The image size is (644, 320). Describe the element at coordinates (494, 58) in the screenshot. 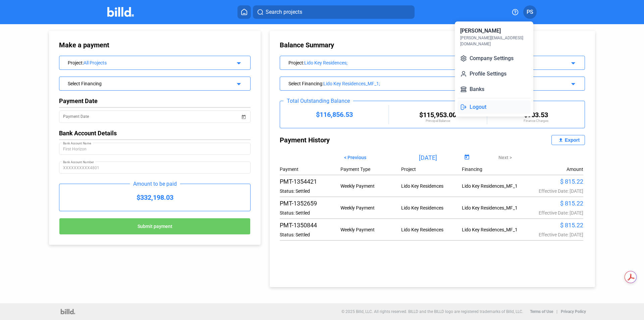

I see `button: Company Settings` at that location.